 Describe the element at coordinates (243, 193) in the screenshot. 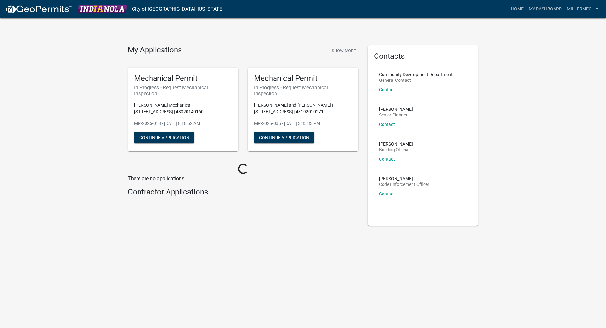

I see `wm-workflow-list-section: Contractor Applications` at that location.